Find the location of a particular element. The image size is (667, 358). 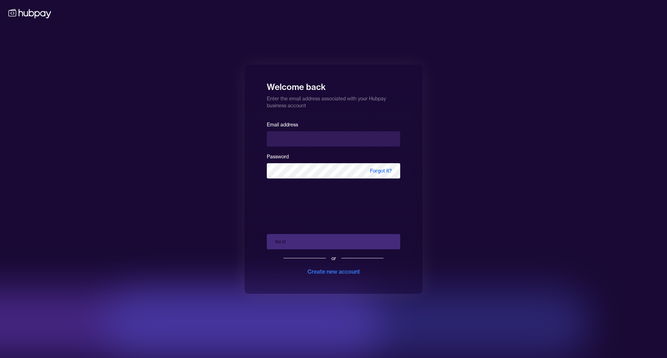

label: Email address is located at coordinates (283, 125).